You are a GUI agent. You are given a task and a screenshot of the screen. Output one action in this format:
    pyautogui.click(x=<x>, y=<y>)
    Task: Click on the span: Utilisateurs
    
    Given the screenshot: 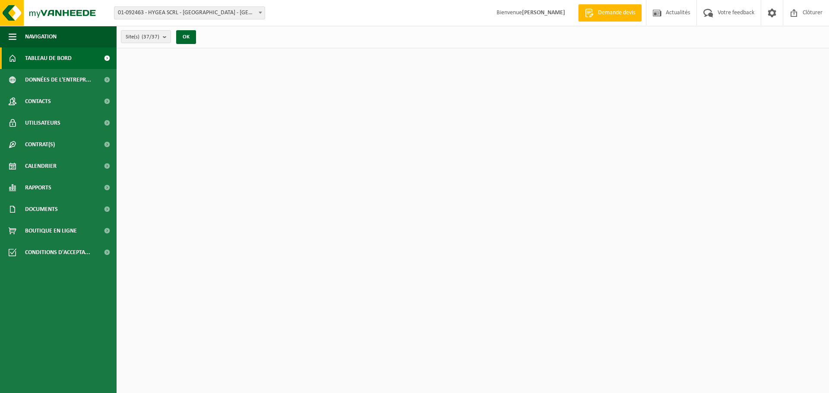 What is the action you would take?
    pyautogui.click(x=43, y=123)
    